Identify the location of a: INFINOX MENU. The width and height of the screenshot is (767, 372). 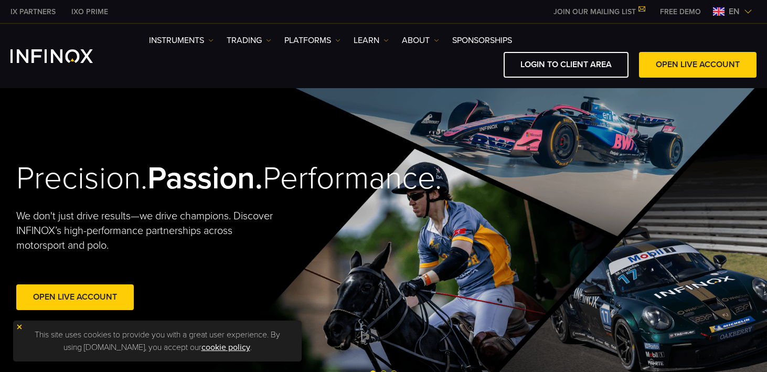
(680, 12).